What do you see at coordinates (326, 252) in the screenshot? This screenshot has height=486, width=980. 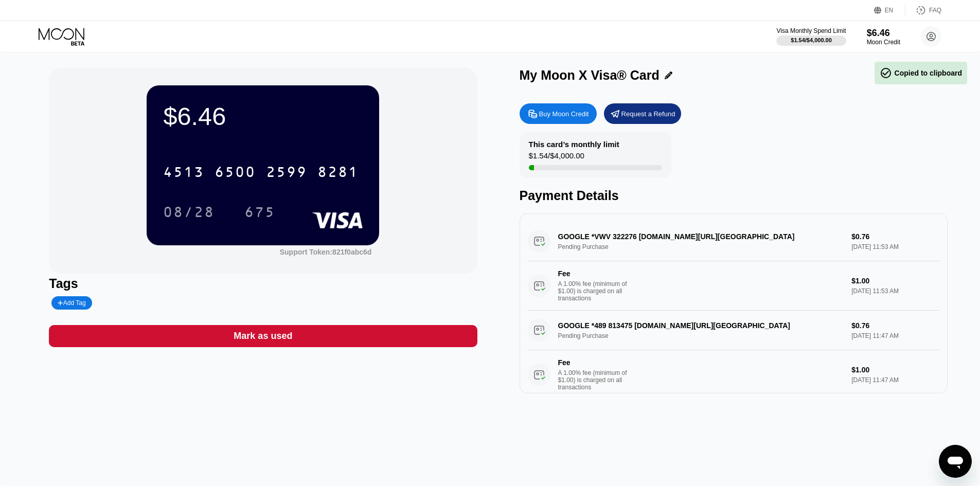 I see `div: Support Token: 821f0abc6d` at bounding box center [326, 252].